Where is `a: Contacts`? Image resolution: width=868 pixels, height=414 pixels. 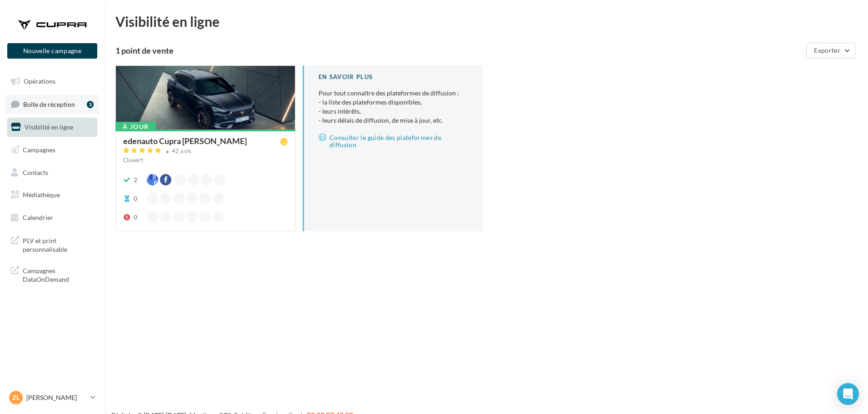
a: Contacts is located at coordinates (52, 173).